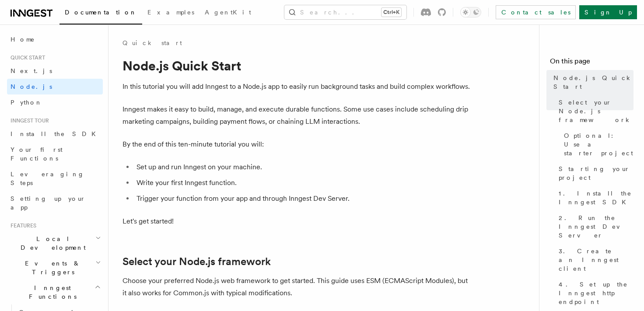  Describe the element at coordinates (228, 12) in the screenshot. I see `span: AgentKit` at that location.